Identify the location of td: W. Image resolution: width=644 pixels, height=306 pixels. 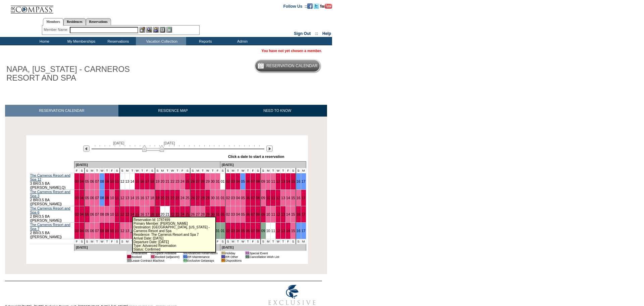
(243, 170).